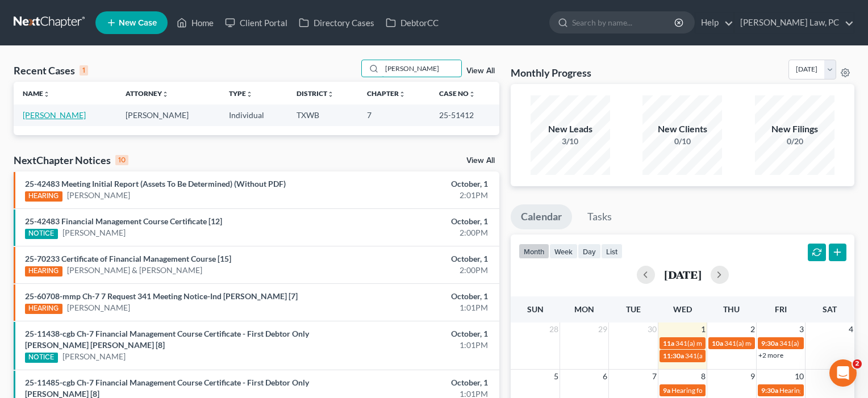 The height and width of the screenshot is (398, 868). What do you see at coordinates (633, 309) in the screenshot?
I see `span: Tue` at bounding box center [633, 309].